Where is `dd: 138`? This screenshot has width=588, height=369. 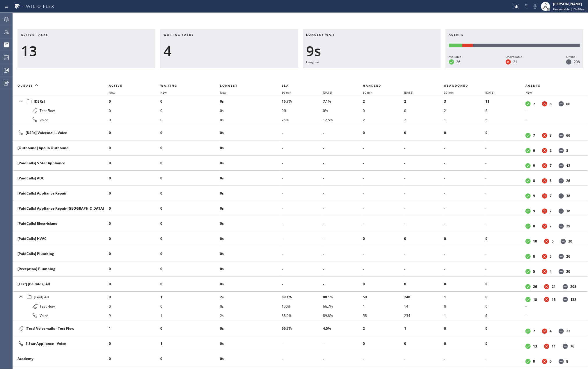 dd: 138 is located at coordinates (573, 300).